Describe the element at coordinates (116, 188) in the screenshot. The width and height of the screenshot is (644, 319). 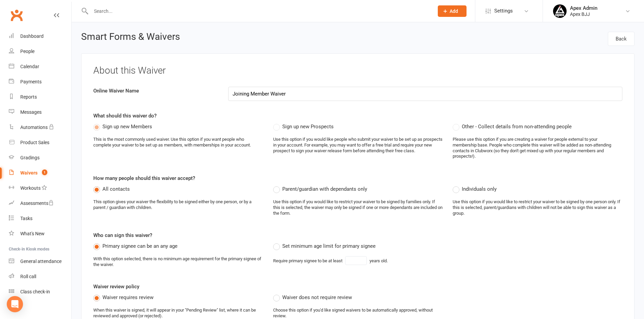
I see `span: All contacts` at that location.